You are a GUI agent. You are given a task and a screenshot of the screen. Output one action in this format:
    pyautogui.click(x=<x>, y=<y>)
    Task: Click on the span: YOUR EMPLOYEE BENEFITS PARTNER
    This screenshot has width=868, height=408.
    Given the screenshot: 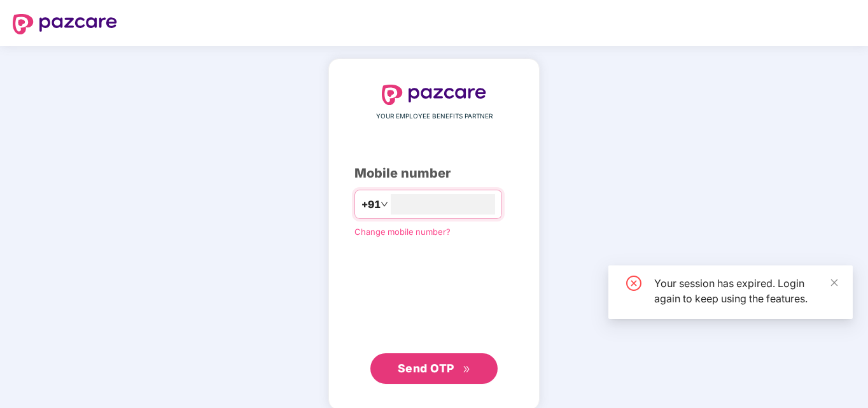 What is the action you would take?
    pyautogui.click(x=434, y=117)
    